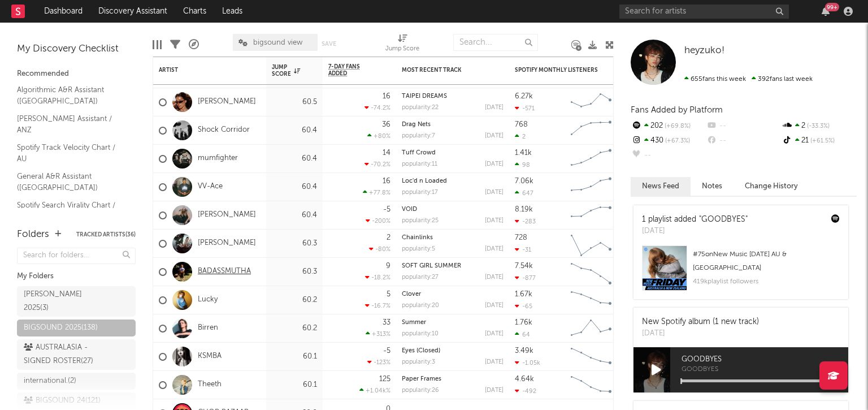  What do you see at coordinates (424, 96) in the screenshot?
I see `a: TAIPEI DREAMS` at bounding box center [424, 96].